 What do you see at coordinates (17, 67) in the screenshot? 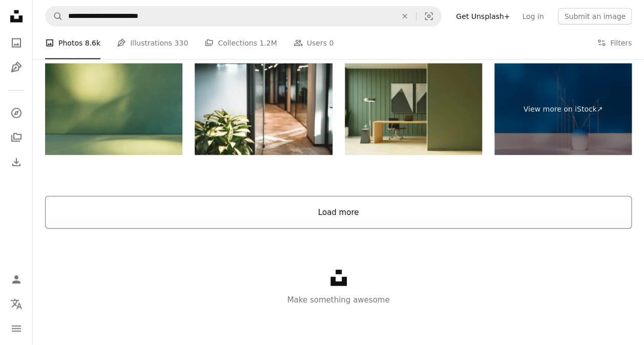
I see `a: Illustrations` at bounding box center [17, 67].